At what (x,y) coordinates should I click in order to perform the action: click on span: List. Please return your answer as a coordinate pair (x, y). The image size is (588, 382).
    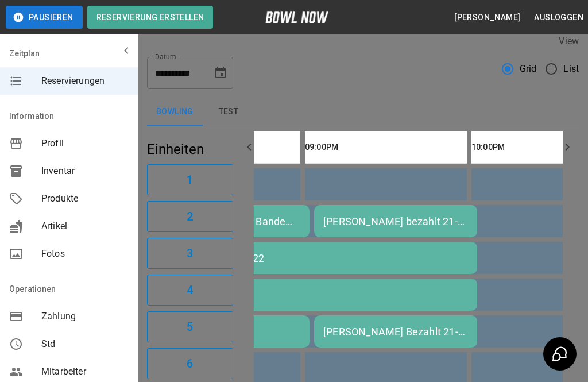
    Looking at the image, I should click on (571, 69).